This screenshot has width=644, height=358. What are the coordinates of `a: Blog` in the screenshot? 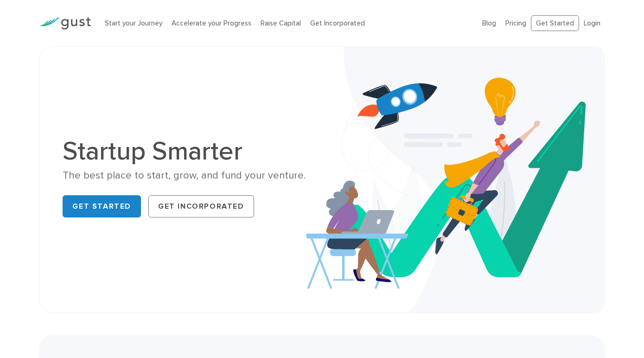 It's located at (489, 23).